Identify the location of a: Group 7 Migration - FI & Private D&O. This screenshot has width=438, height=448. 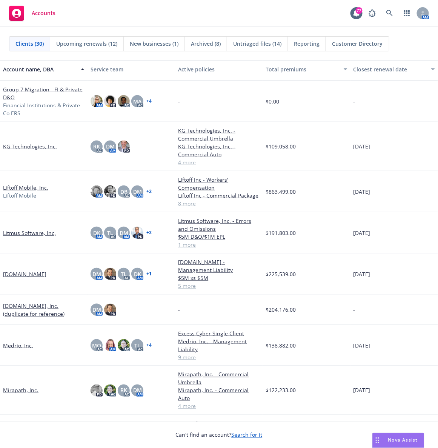
(44, 93).